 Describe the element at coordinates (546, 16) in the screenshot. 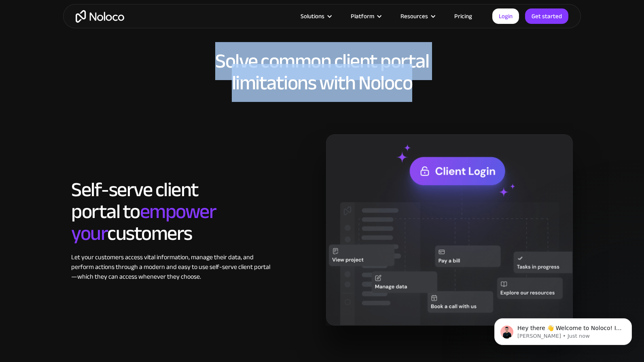

I see `a: Get started` at that location.